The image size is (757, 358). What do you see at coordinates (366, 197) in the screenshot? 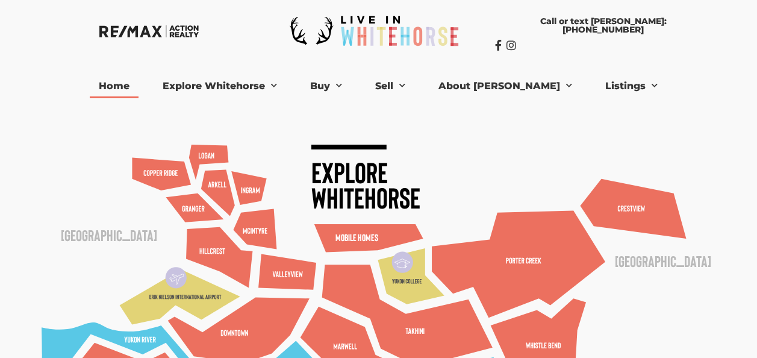
I see `text: Whitehorse` at bounding box center [366, 197].